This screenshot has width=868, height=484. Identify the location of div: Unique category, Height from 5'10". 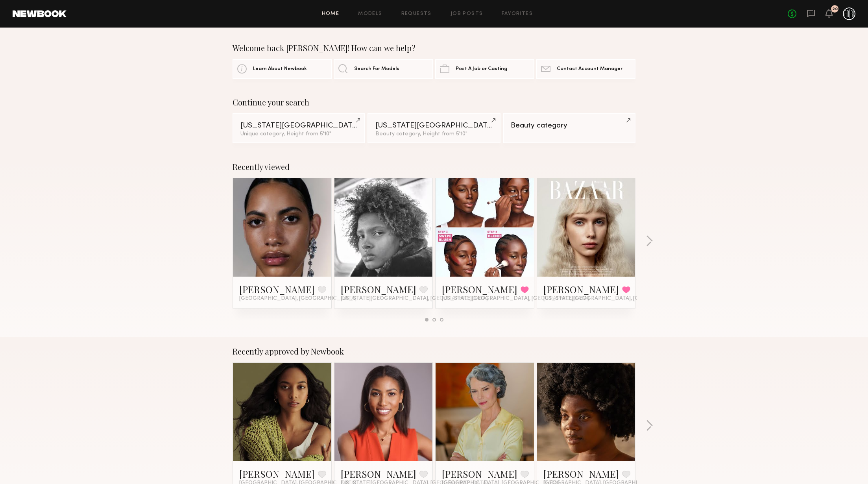
(299, 134).